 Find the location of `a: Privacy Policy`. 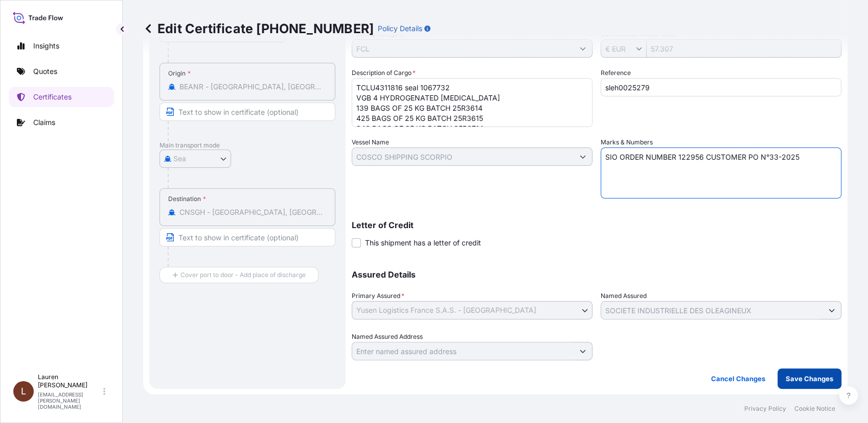

a: Privacy Policy is located at coordinates (765, 409).